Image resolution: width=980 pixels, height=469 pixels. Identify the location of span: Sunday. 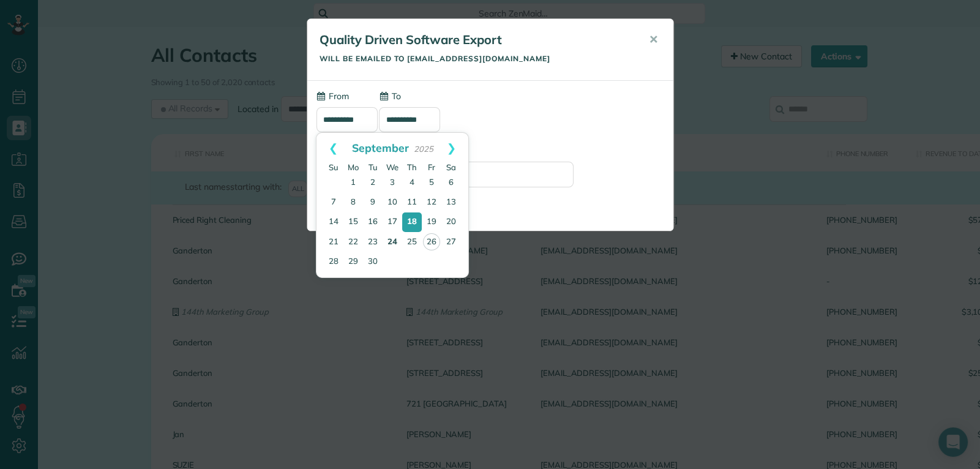
(334, 167).